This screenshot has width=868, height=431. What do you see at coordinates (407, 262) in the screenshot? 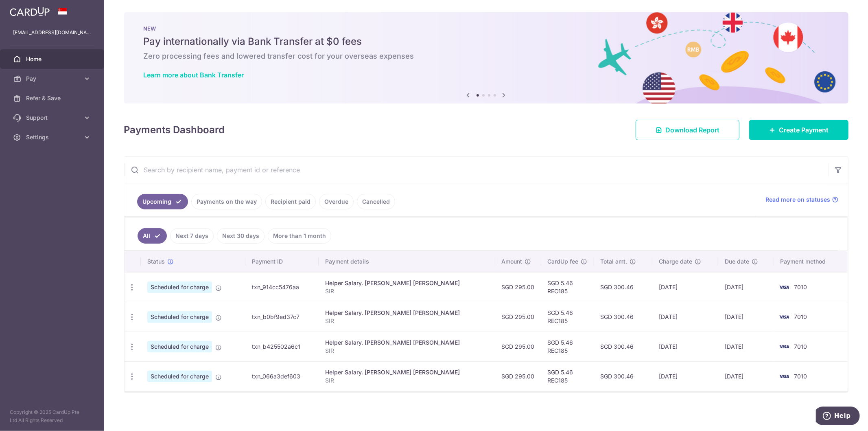
I see `th: Payment details` at bounding box center [407, 262].